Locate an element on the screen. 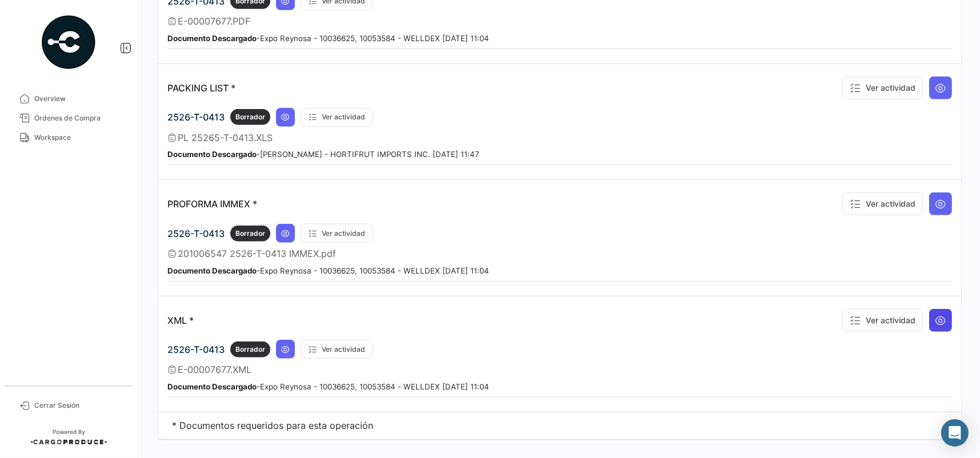 The image size is (980, 458). p: PACKING LIST * is located at coordinates (201, 88).